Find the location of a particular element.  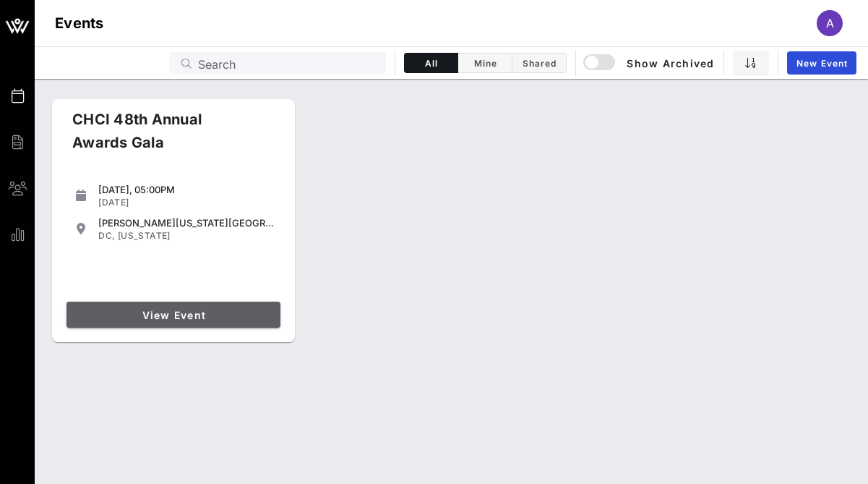

h1: Events is located at coordinates (80, 23).